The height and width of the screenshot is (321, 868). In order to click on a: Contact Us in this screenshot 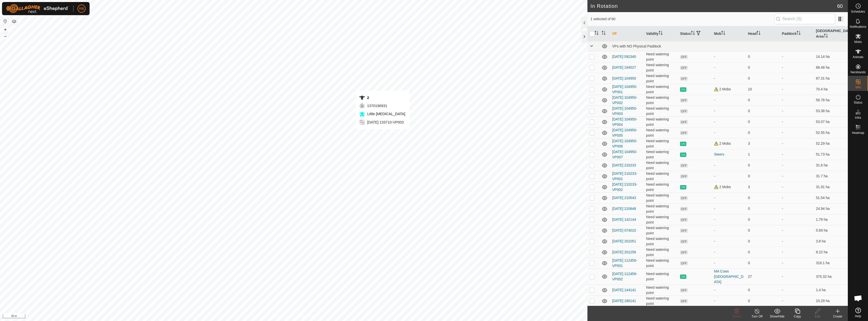, I will do `click(306, 317)`.